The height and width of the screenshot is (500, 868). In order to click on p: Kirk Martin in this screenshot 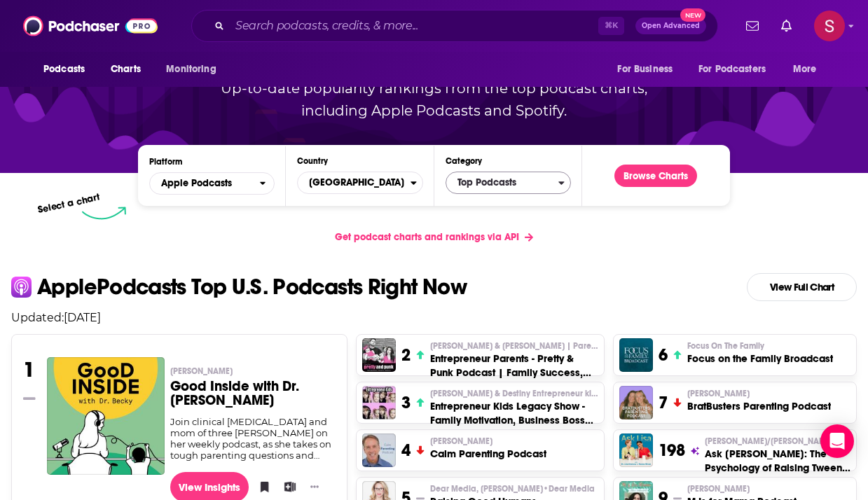, I will do `click(488, 441)`.